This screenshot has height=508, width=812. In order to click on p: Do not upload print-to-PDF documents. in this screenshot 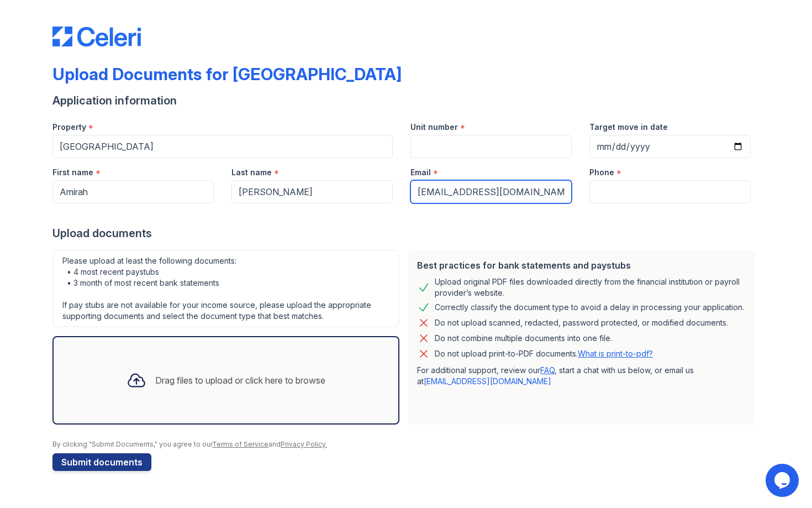, I will do `click(543, 354)`.